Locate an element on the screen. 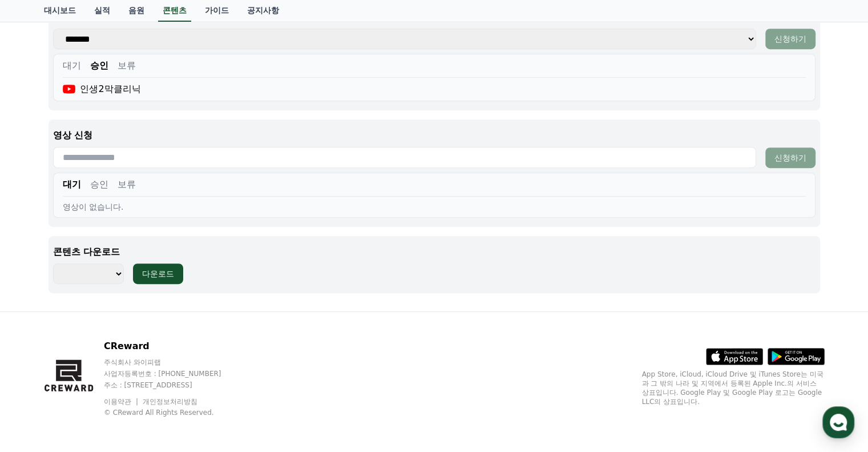 The image size is (868, 452). a: 홈 is located at coordinates (39, 371).